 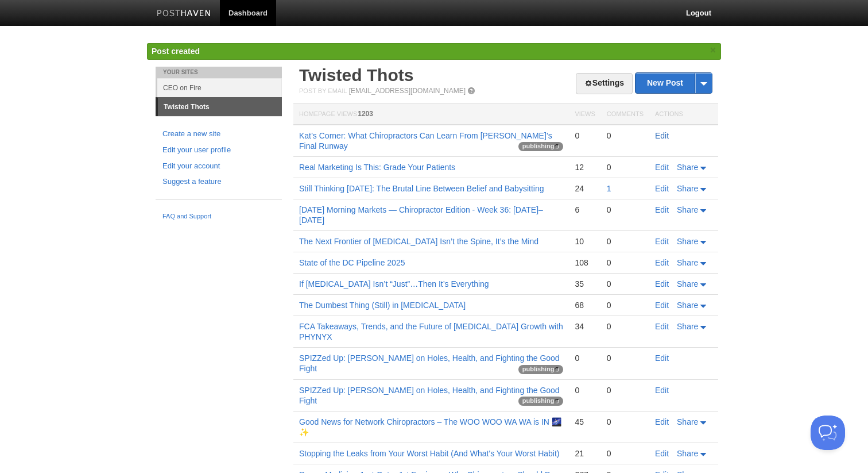 I want to click on a: Real Marketing Is This: Grade Your Patients, so click(x=377, y=167).